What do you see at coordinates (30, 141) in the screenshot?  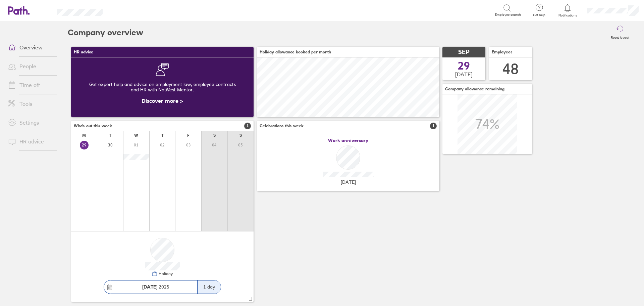 I see `a: HR advice` at bounding box center [30, 141].